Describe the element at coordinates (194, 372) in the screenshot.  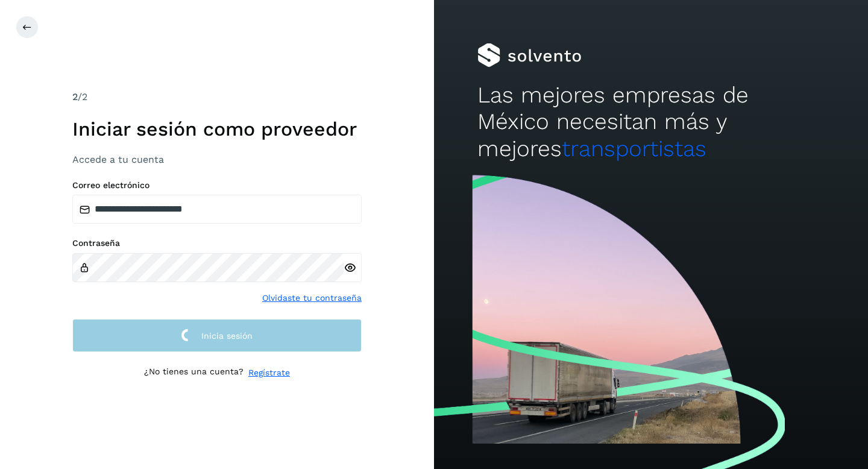
I see `p: ¿No tienes una cuenta?` at that location.